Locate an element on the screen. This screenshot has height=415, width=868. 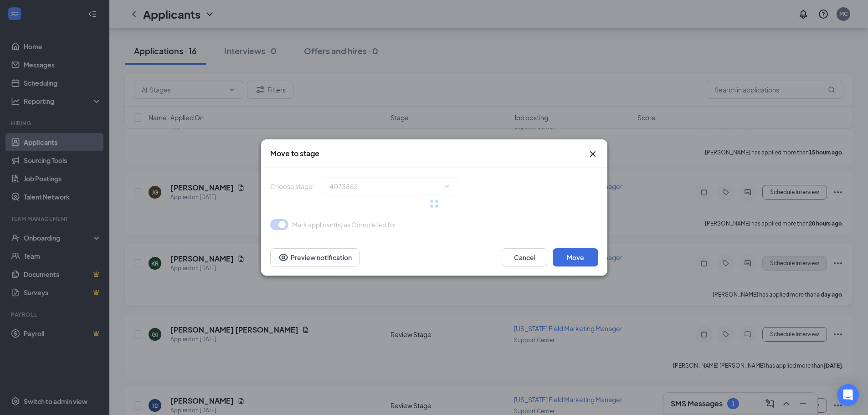
svg: Cross is located at coordinates (593, 154).